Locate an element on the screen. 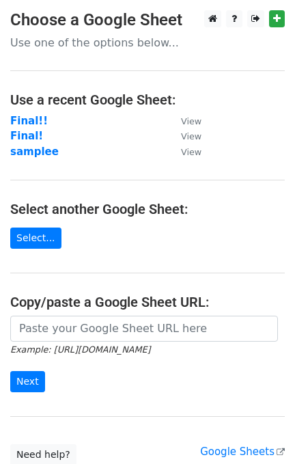 The image size is (295, 464). a: samplee is located at coordinates (34, 152).